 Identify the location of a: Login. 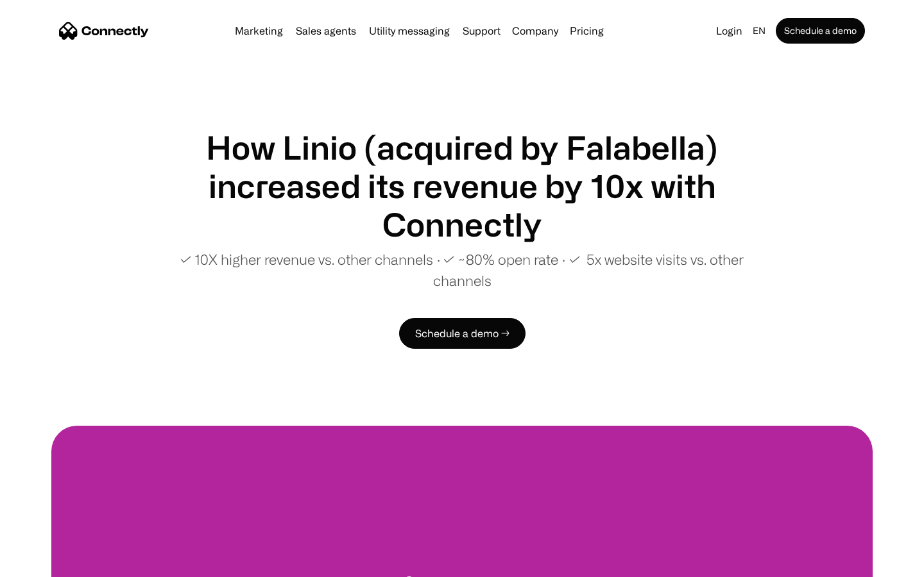
(729, 31).